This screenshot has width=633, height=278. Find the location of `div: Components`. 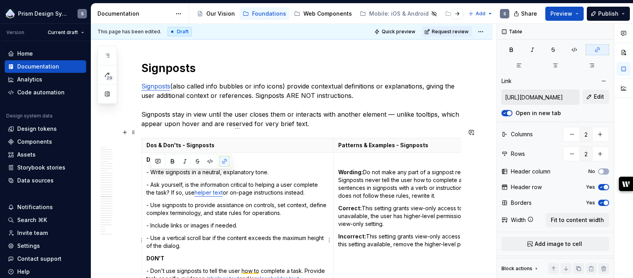

div: Components is located at coordinates (34, 142).